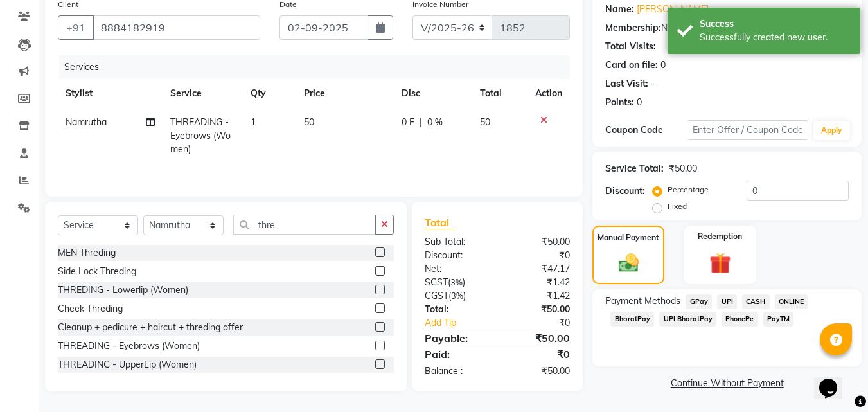 The height and width of the screenshot is (412, 868). I want to click on div: Total Visits:, so click(630, 47).